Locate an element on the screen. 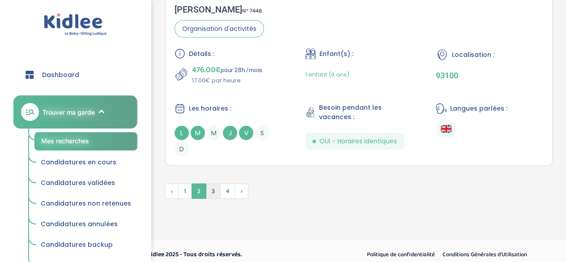 This screenshot has width=566, height=262. span: L is located at coordinates (182, 133).